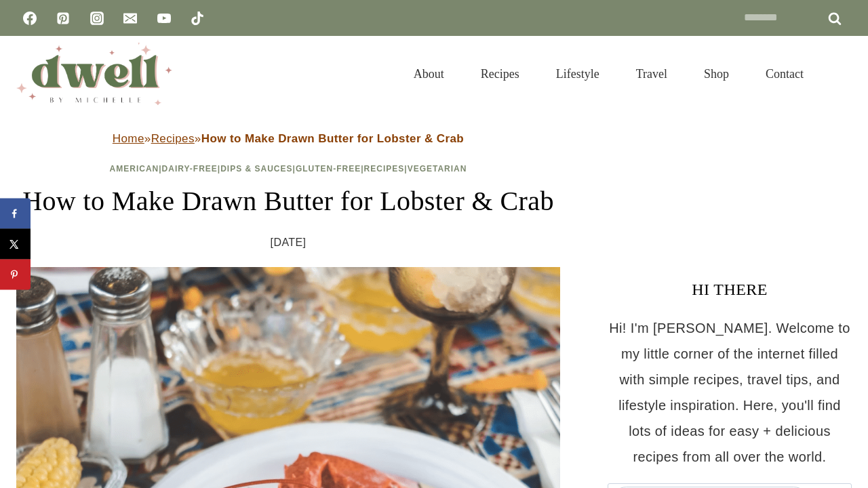 The image size is (868, 488). I want to click on a: Dips & Sauces, so click(256, 168).